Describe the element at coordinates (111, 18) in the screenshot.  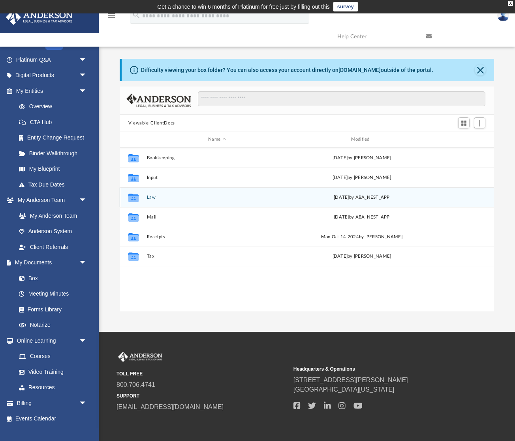
I see `a: menu` at that location.